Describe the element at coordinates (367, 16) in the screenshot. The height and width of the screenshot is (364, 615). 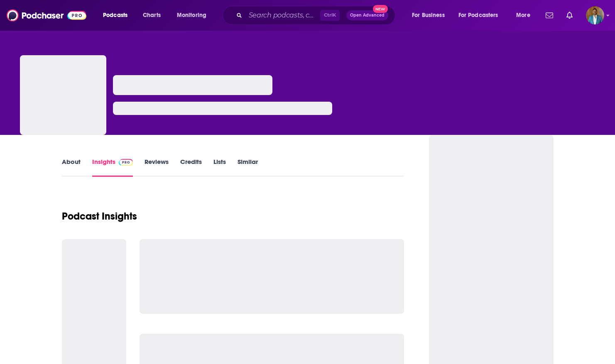
I see `button: Open AdvancedNew` at that location.